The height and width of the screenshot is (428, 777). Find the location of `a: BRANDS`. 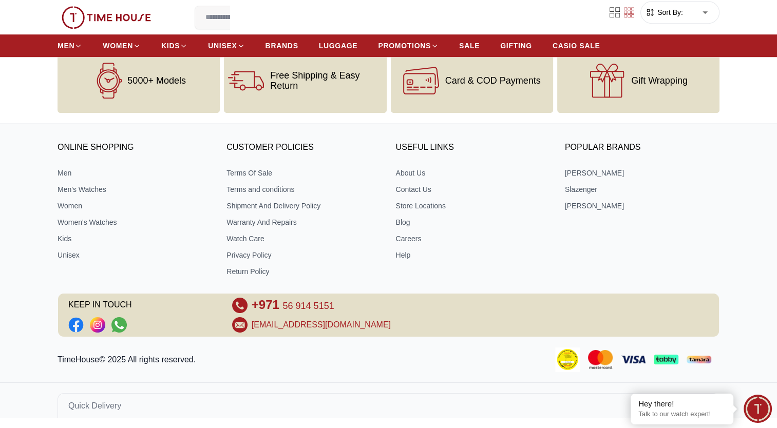

a: BRANDS is located at coordinates (282, 46).